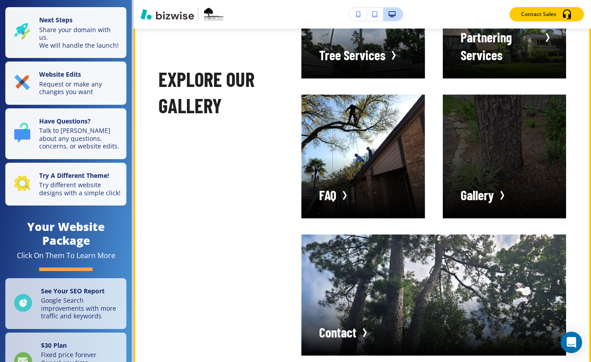 This screenshot has width=591, height=362. What do you see at coordinates (66, 303) in the screenshot?
I see `a: See Your SEO ReportGoogle Search improvements with more traffic and keywords` at bounding box center [66, 303].